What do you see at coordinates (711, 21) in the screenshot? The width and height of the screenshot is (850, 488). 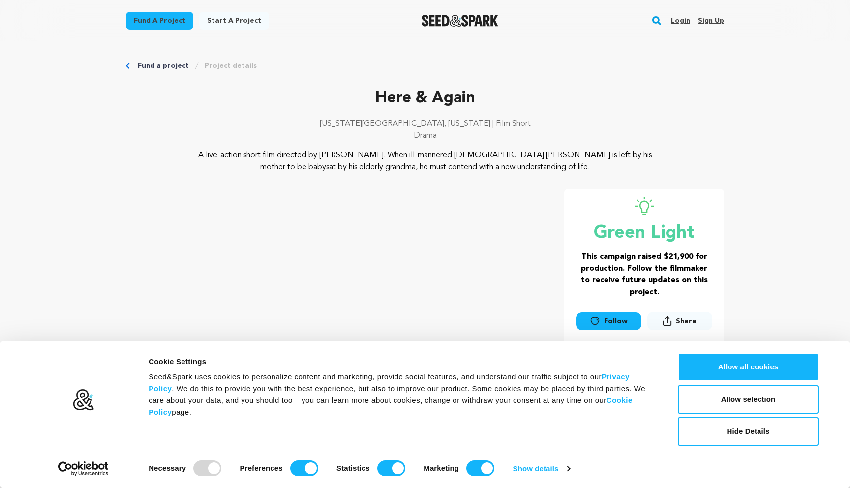 I see `a: Sign up` at bounding box center [711, 21].